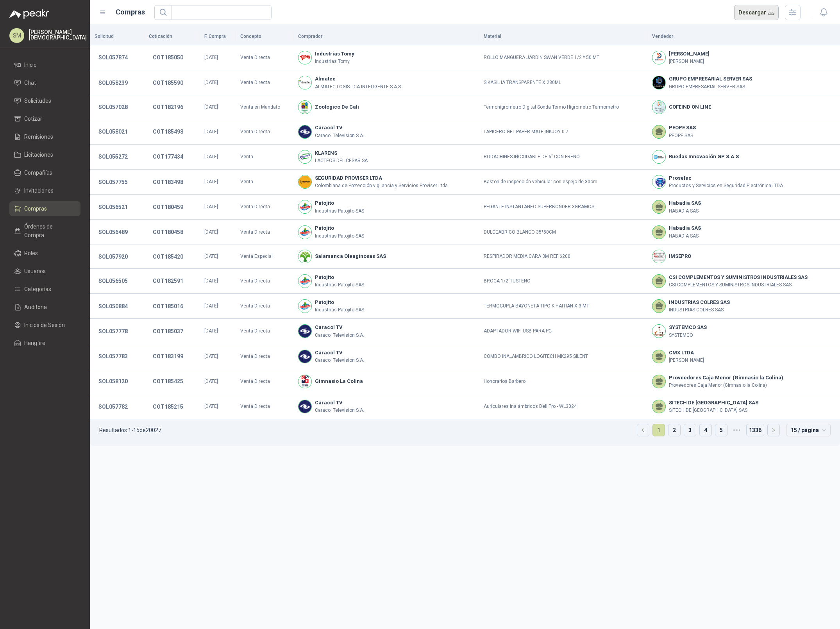 Image resolution: width=840 pixels, height=629 pixels. What do you see at coordinates (39, 137) in the screenshot?
I see `span: Remisiones` at bounding box center [39, 137].